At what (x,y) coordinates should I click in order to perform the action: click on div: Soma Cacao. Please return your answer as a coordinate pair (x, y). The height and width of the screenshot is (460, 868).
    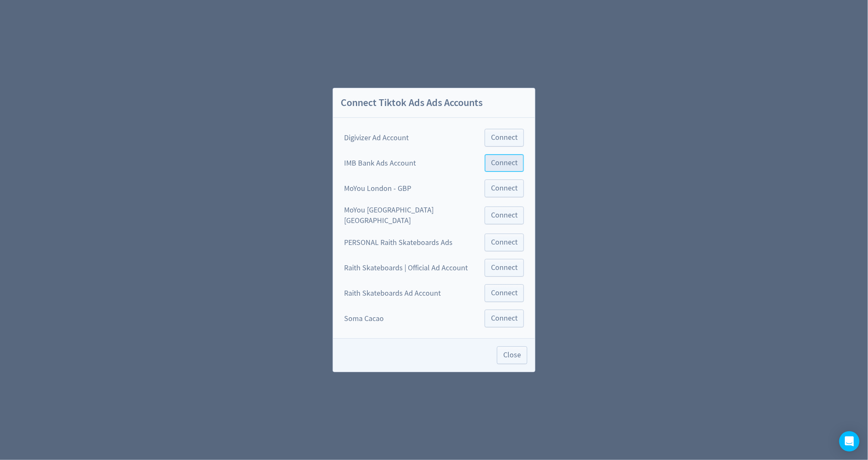
    Looking at the image, I should click on (363, 319).